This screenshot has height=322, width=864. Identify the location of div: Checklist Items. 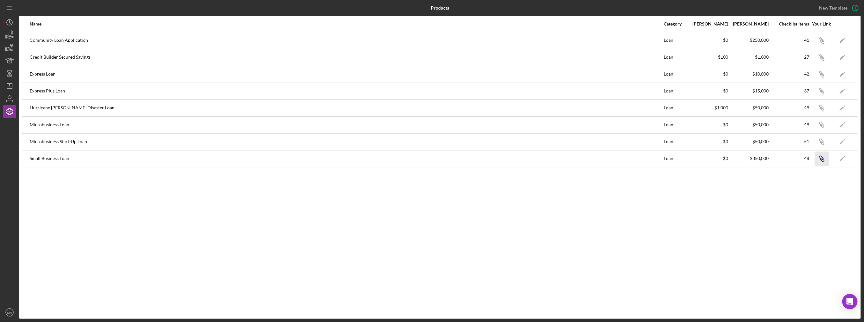
(789, 24).